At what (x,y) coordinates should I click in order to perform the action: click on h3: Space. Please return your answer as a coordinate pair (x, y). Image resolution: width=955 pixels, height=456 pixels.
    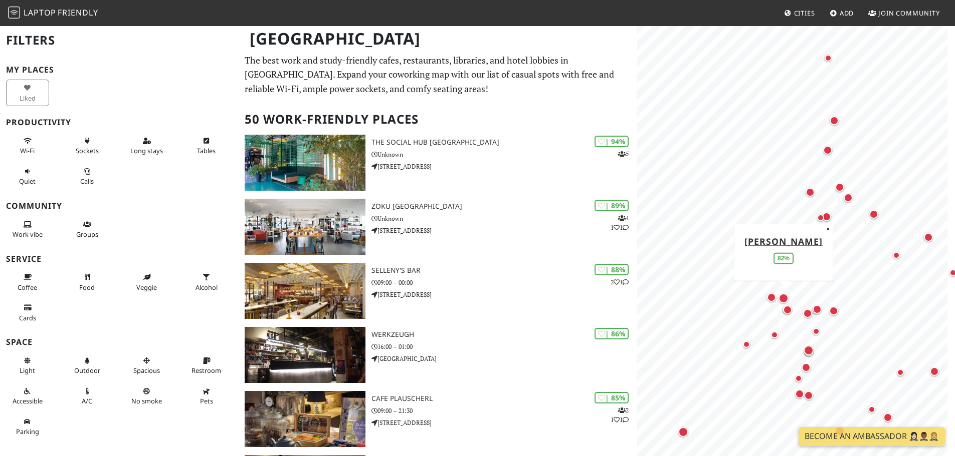
    Looking at the image, I should click on (119, 342).